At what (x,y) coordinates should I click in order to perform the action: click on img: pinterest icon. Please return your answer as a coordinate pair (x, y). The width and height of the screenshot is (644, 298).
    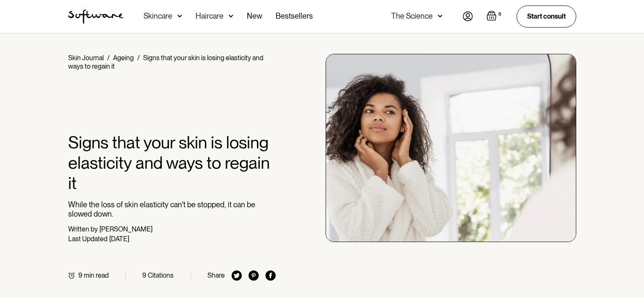
    Looking at the image, I should click on (253, 275).